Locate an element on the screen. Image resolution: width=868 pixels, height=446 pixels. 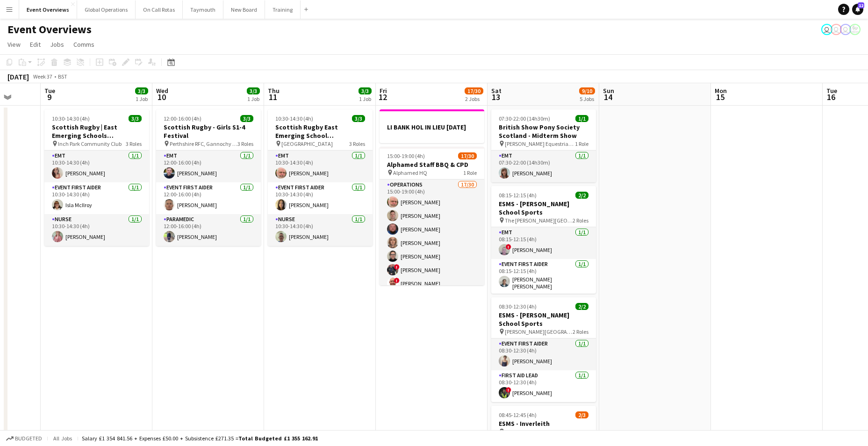
button: Taymouth is located at coordinates (203, 10).